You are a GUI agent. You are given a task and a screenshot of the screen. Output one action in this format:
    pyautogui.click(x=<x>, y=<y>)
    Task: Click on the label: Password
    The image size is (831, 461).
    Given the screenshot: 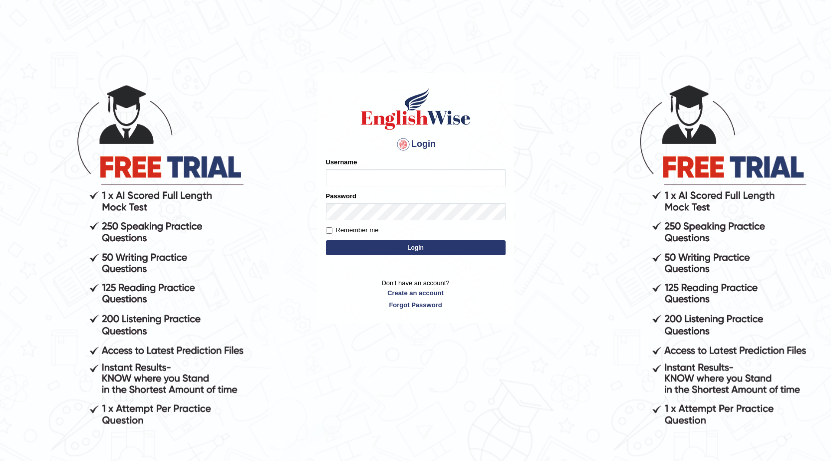 What is the action you would take?
    pyautogui.click(x=341, y=196)
    